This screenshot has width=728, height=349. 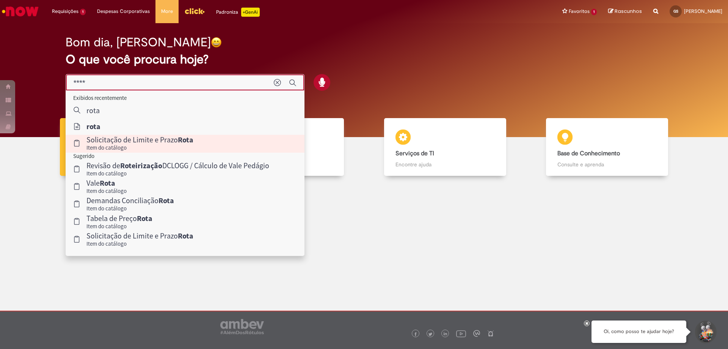 What do you see at coordinates (364, 59) in the screenshot?
I see `h2: O que você procura hoje?` at bounding box center [364, 59].